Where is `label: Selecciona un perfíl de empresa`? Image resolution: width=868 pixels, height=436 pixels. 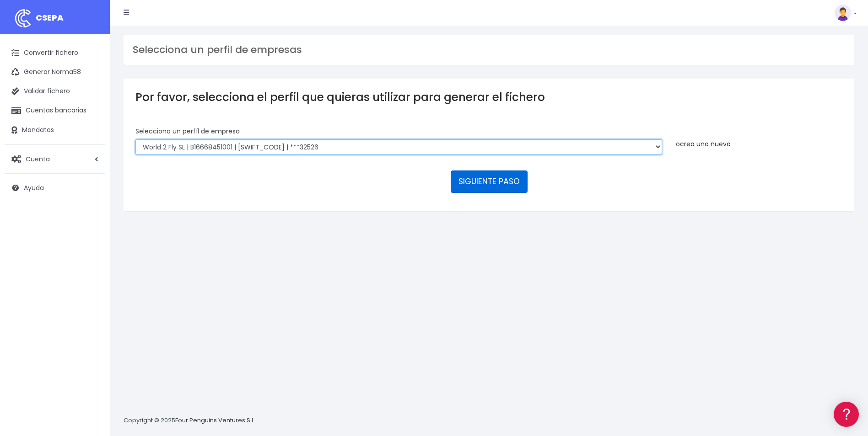
label: Selecciona un perfíl de empresa is located at coordinates (188, 131).